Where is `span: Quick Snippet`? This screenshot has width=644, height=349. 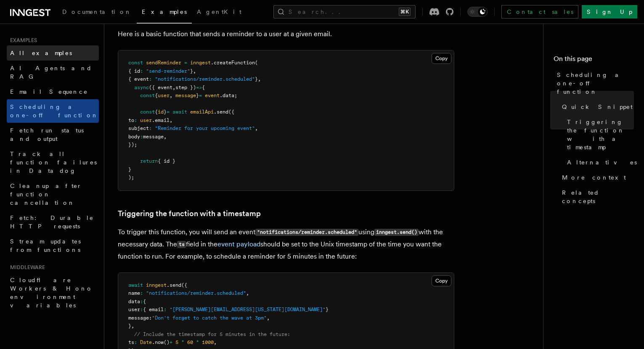 span: Quick Snippet is located at coordinates (598, 107).